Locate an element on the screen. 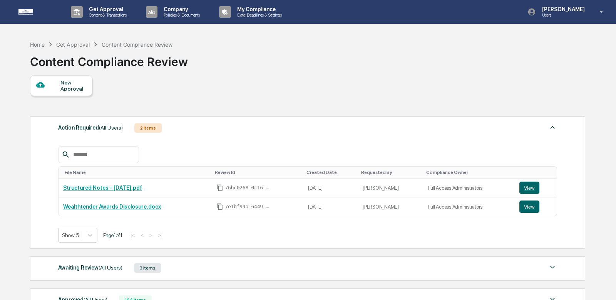  a: Wealthtender Awards Disclosure.docx is located at coordinates (112, 206).